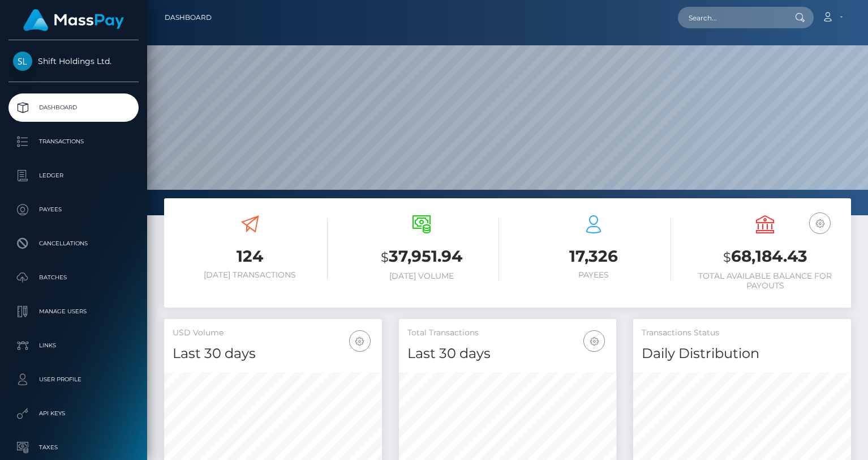 Image resolution: width=868 pixels, height=460 pixels. Describe the element at coordinates (742, 333) in the screenshot. I see `h5: Transactions Status` at that location.